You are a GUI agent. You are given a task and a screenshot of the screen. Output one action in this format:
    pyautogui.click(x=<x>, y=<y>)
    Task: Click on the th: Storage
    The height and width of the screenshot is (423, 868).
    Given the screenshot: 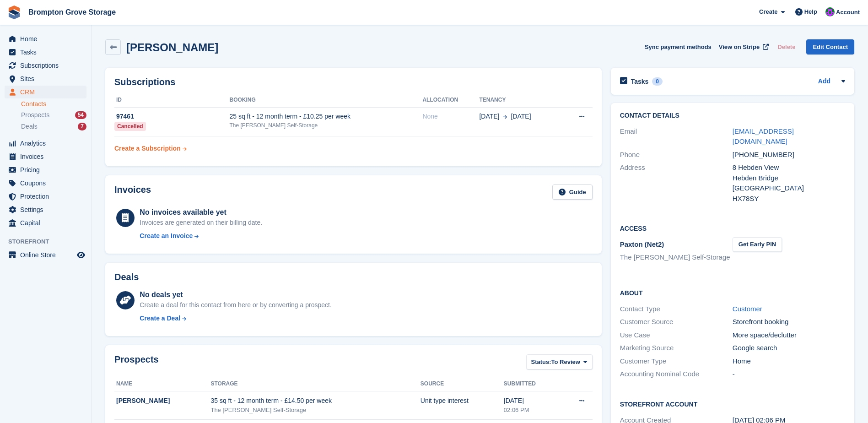 What is the action you would take?
    pyautogui.click(x=315, y=384)
    